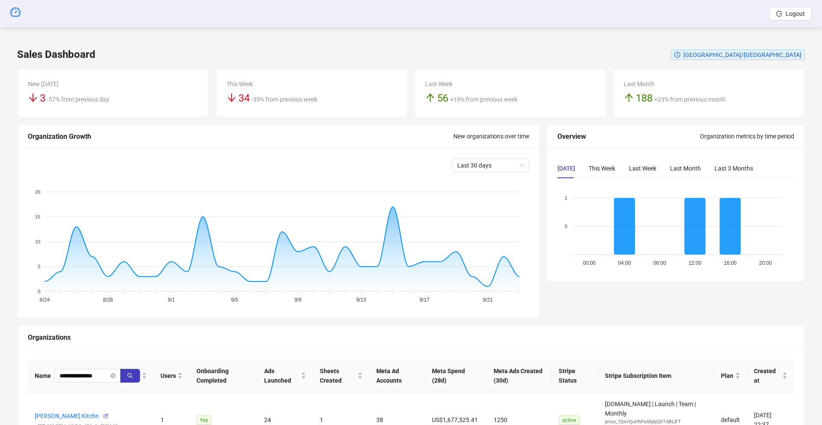 This screenshot has width=822, height=425. I want to click on span: search, so click(130, 376).